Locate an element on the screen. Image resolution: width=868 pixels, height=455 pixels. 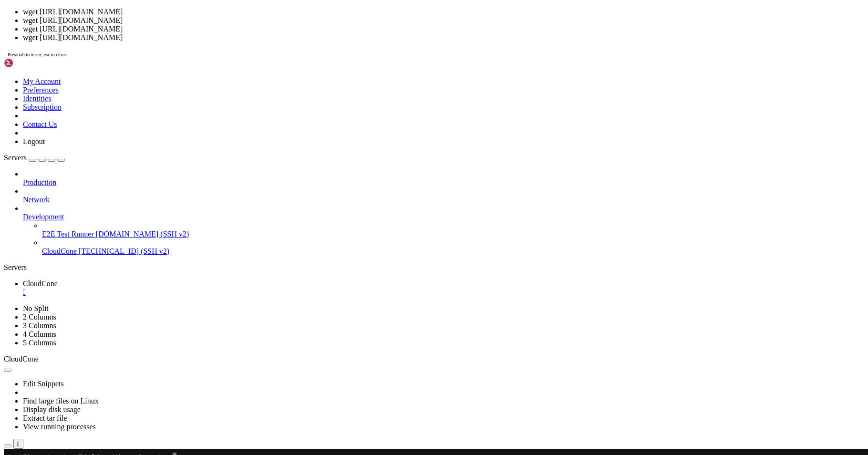
span: Servers is located at coordinates (15, 158).